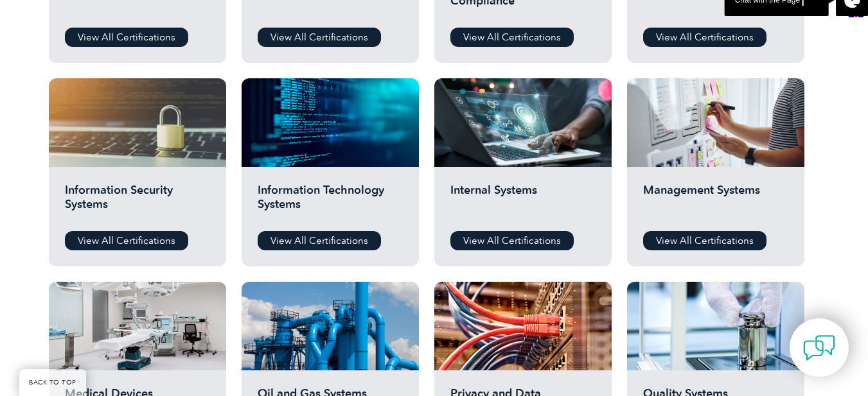  What do you see at coordinates (52, 383) in the screenshot?
I see `a: BACK TO TOP` at bounding box center [52, 383].